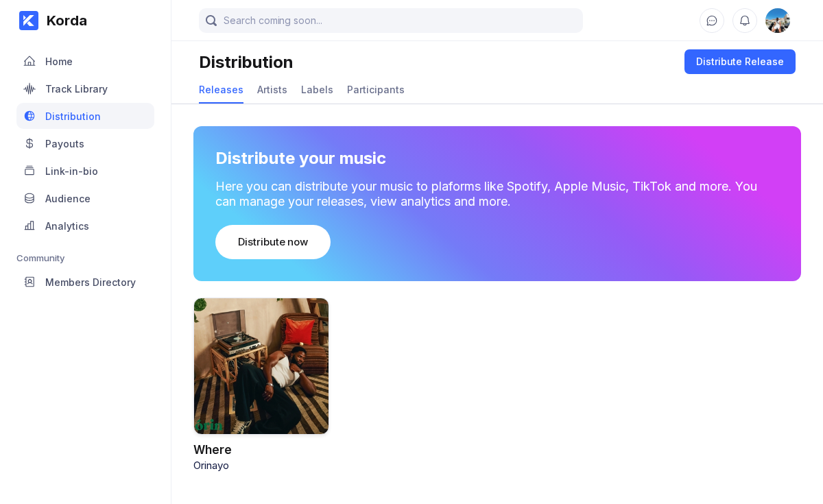  I want to click on div: Korda, so click(63, 20).